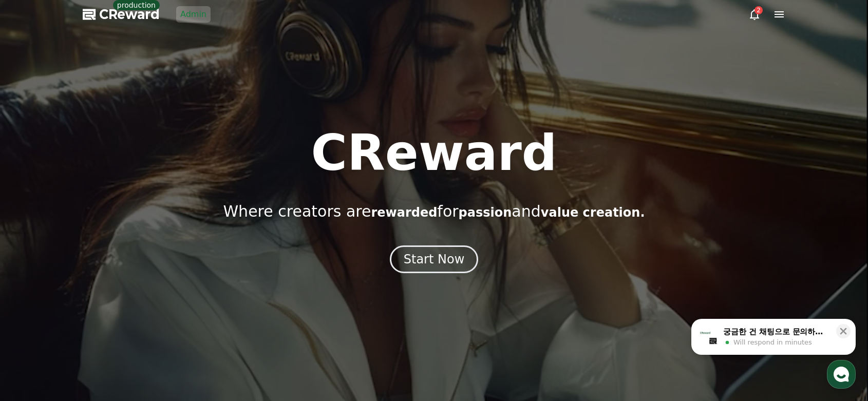 The width and height of the screenshot is (868, 401). I want to click on span: CReward, so click(130, 14).